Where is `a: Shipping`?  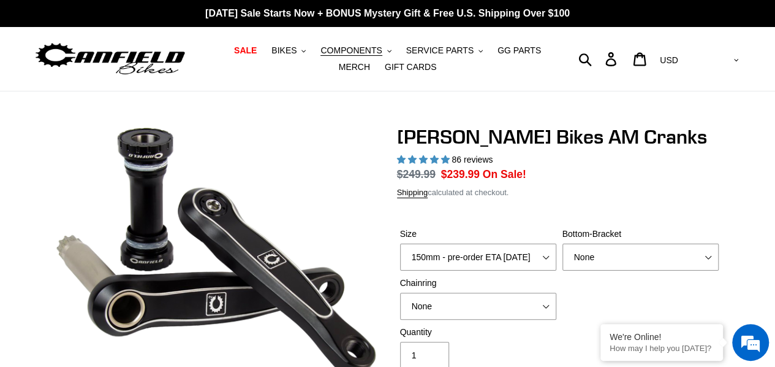
a: Shipping is located at coordinates (413, 192).